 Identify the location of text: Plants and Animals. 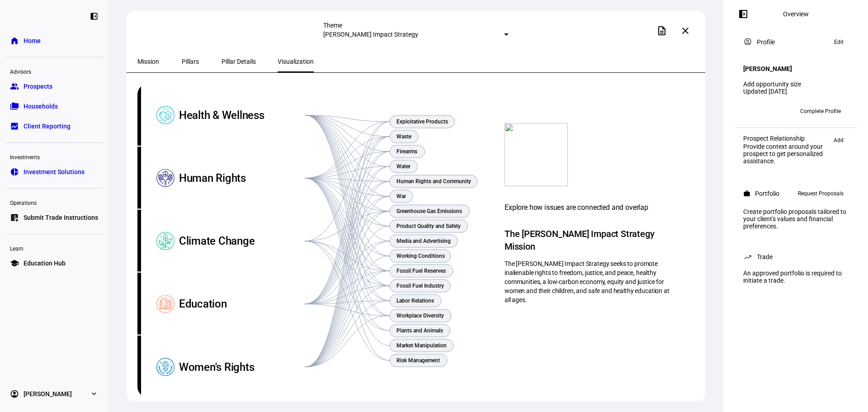
(420, 331).